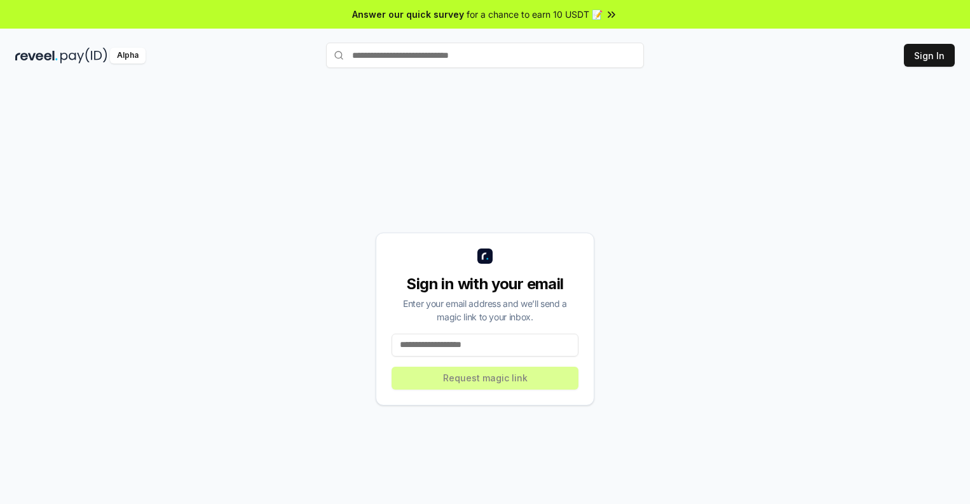  Describe the element at coordinates (128, 55) in the screenshot. I see `div: Alpha` at that location.